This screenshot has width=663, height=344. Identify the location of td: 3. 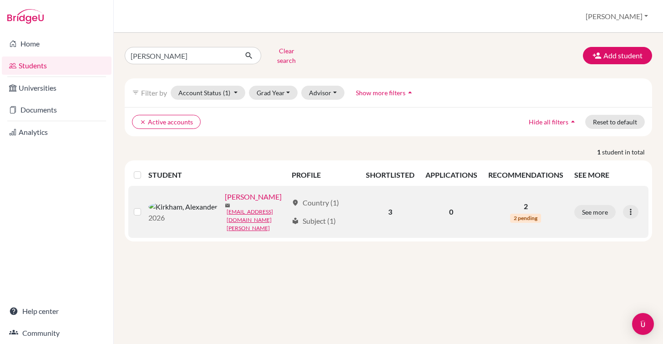
(390, 212).